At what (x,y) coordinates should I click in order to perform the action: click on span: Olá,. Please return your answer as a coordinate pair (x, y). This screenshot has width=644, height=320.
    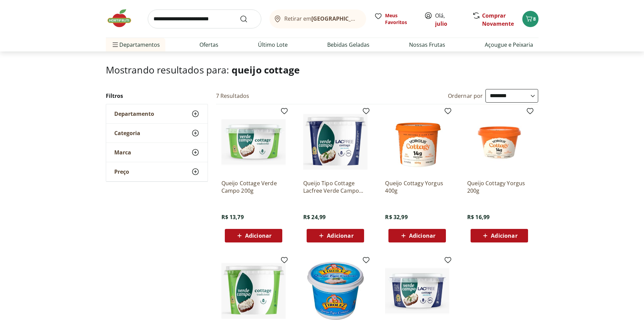
    Looking at the image, I should click on (450, 20).